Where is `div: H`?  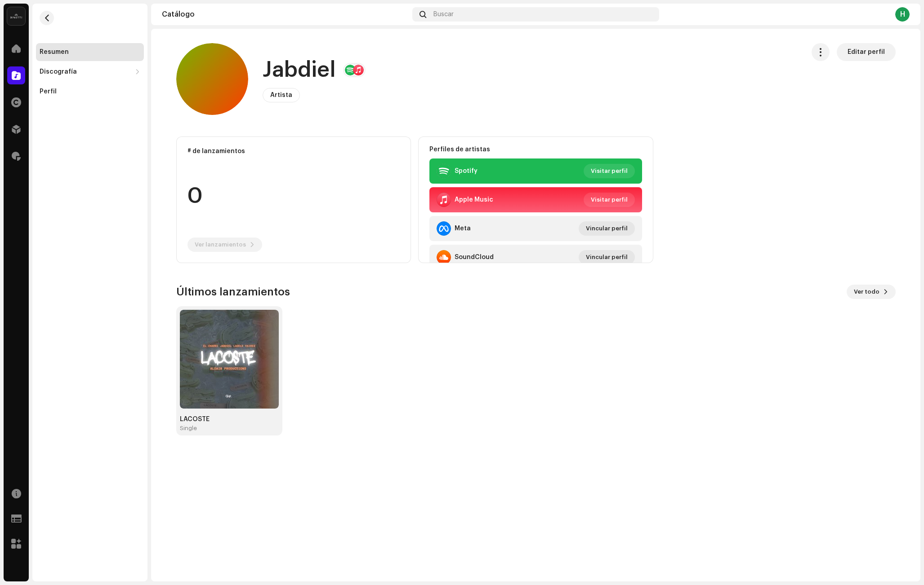 div: H is located at coordinates (902, 15).